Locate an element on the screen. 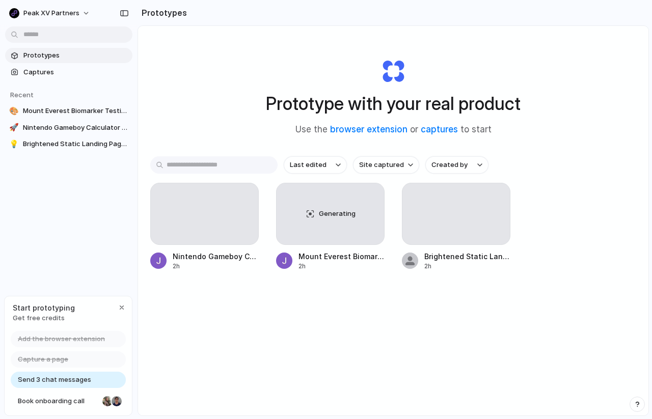 This screenshot has height=419, width=652. a: 🎨Mount Everest Biomarker Testing in Purple is located at coordinates (69, 111).